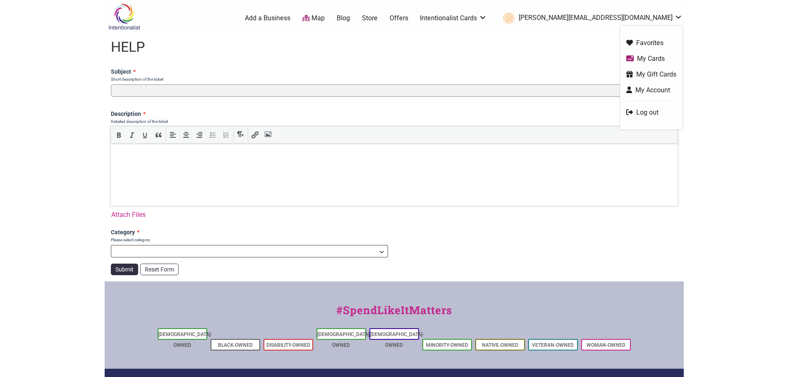 Image resolution: width=788 pixels, height=377 pixels. I want to click on li: Intentionalist Cards, so click(454, 18).